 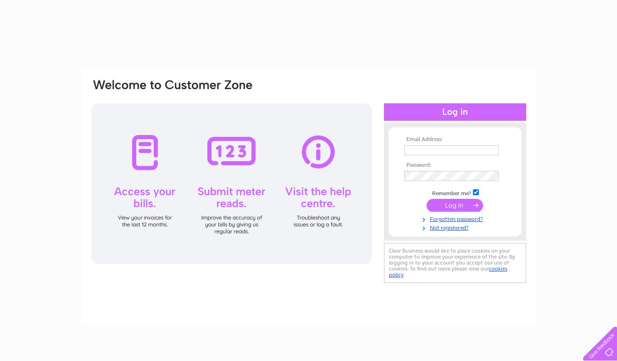 What do you see at coordinates (448, 271) in the screenshot?
I see `a: cookies policy` at bounding box center [448, 271].